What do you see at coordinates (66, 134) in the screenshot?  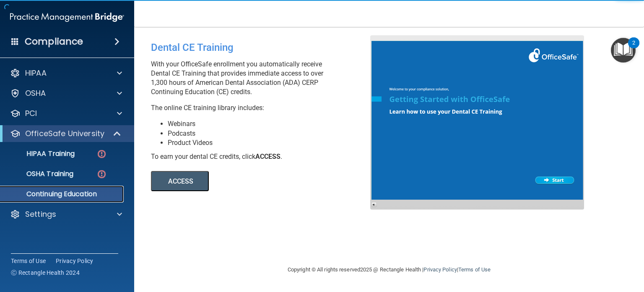 I see `a: OfficeSafe University` at bounding box center [66, 134].